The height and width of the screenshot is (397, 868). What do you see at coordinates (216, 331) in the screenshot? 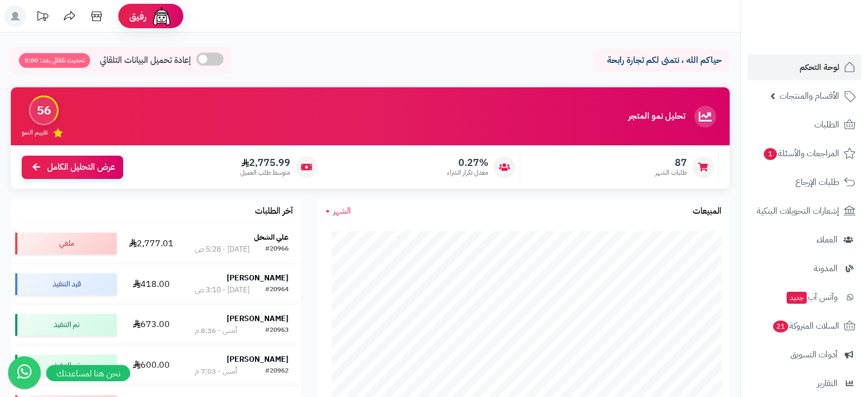
I see `div: أمس - 8:36 م` at bounding box center [216, 331].